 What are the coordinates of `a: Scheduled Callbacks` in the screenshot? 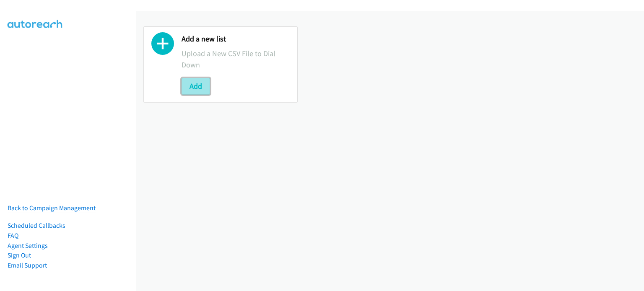 It's located at (37, 225).